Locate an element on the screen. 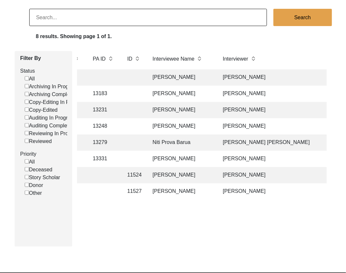 The width and height of the screenshot is (346, 273). input: Copy-Edited is located at coordinates (27, 109).